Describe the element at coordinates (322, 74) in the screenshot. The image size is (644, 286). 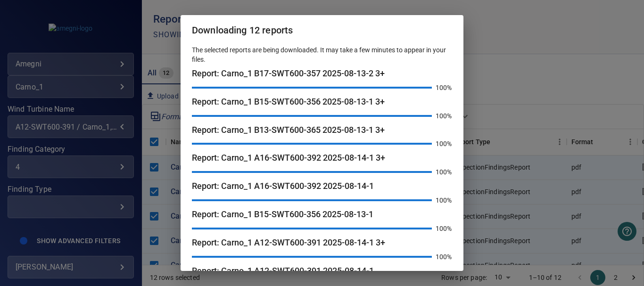
I see `h4: Report: Carno_1 B17-SWT600-357 2025-08-13-2 3+` at that location.